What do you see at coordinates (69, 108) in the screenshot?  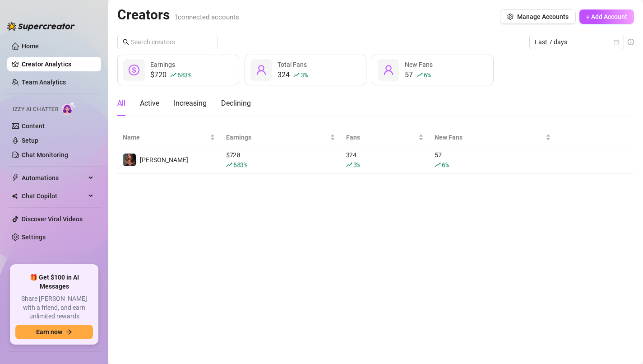 I see `img: AI Chatter` at bounding box center [69, 108].